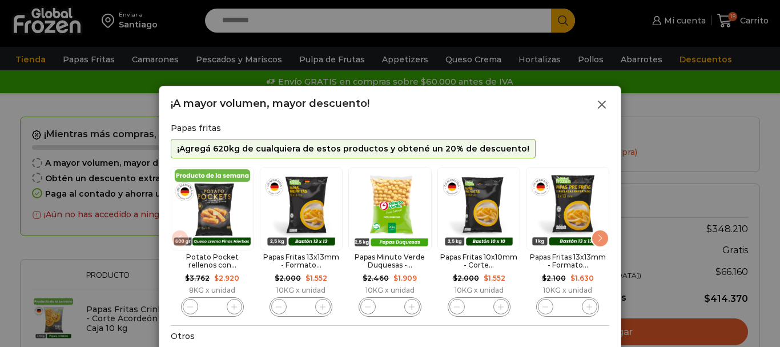  I want to click on div: 3 / 10, so click(390, 241).